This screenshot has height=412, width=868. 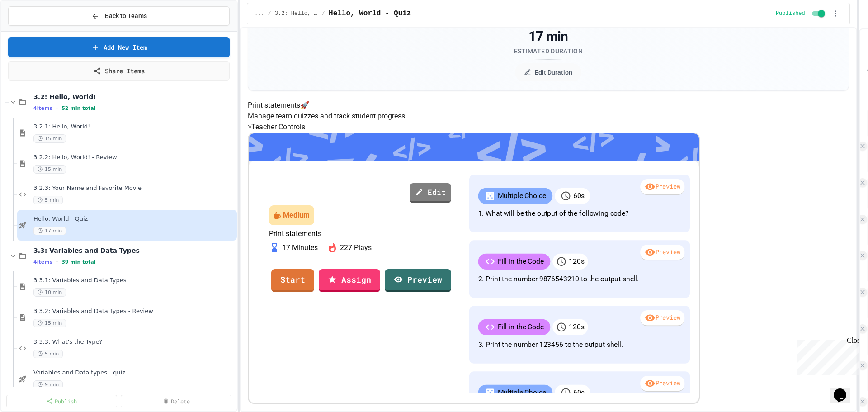 I want to click on a: Publish, so click(x=61, y=401).